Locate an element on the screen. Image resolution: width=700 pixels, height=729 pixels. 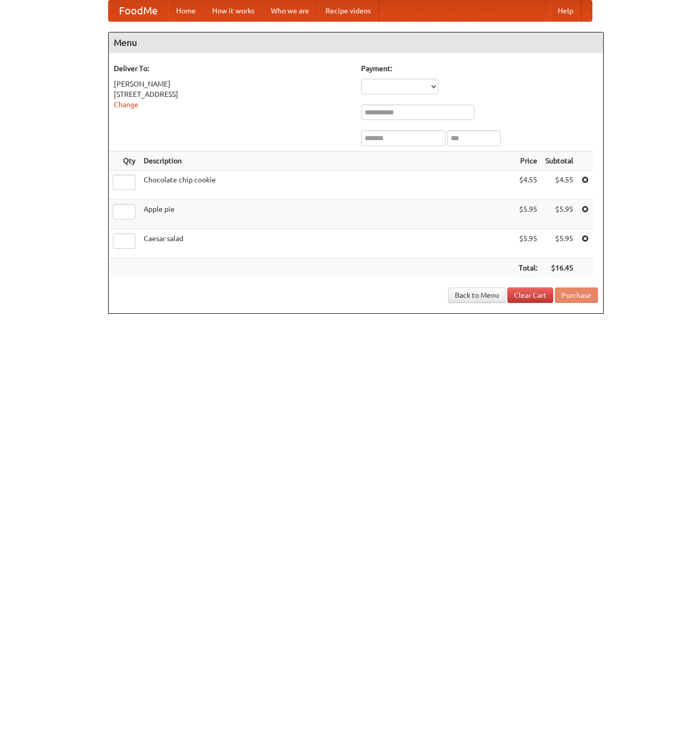
a: Clear Cart is located at coordinates (530, 295).